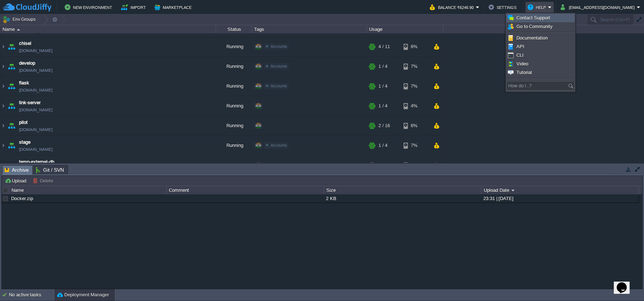 This screenshot has width=644, height=301. Describe the element at coordinates (541, 55) in the screenshot. I see `a: CLI` at that location.